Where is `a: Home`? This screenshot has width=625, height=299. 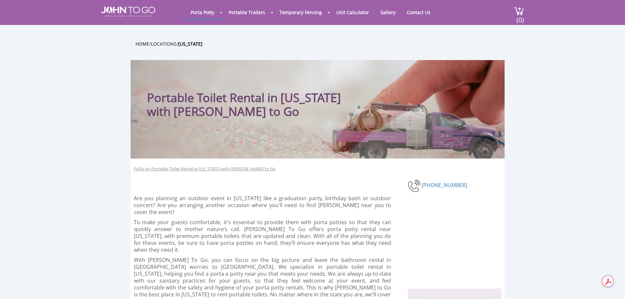 a: Home is located at coordinates (142, 44).